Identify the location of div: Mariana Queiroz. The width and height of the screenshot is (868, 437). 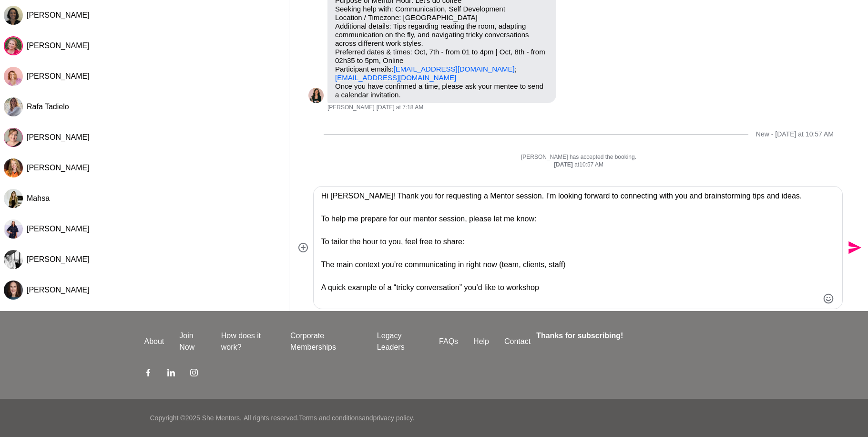
(316, 96).